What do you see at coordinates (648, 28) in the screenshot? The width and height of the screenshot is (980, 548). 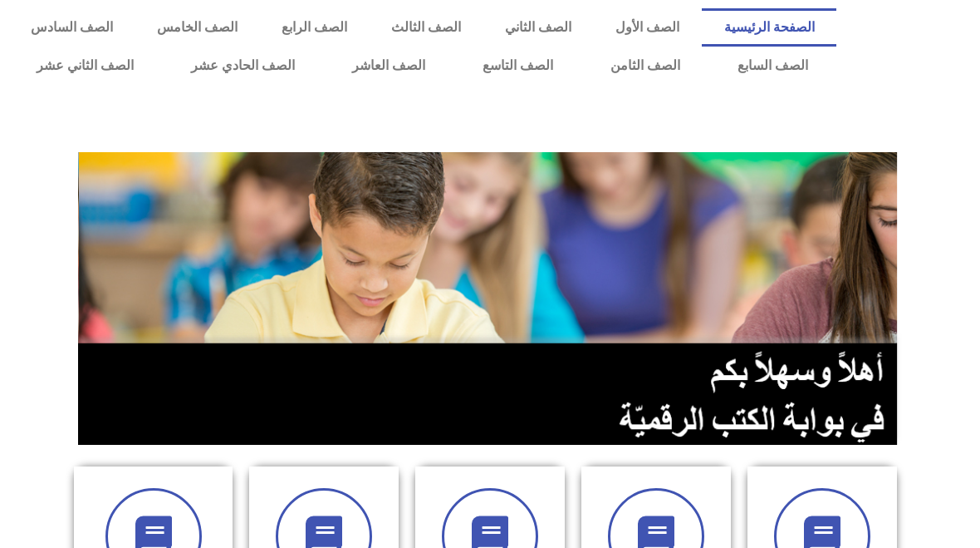 I see `a: الصف الأول` at bounding box center [648, 28].